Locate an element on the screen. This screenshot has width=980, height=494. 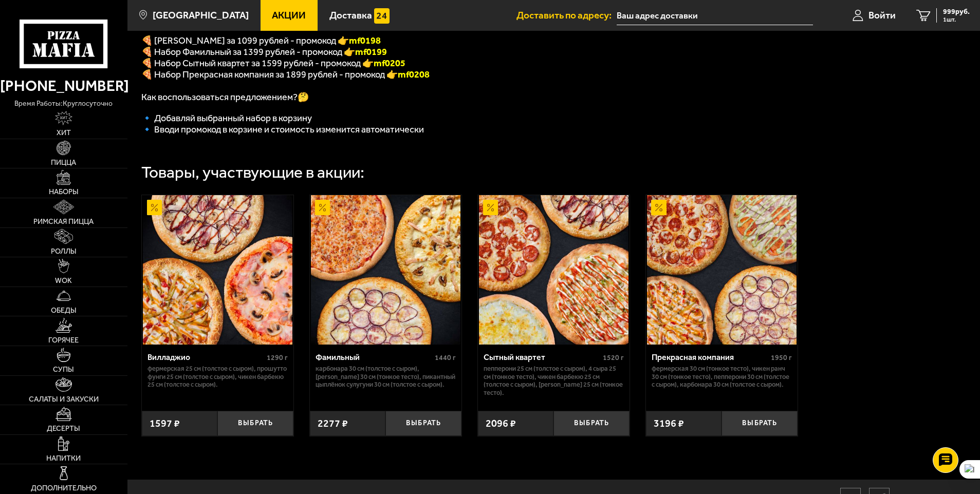
span: WOK is located at coordinates (64, 281).